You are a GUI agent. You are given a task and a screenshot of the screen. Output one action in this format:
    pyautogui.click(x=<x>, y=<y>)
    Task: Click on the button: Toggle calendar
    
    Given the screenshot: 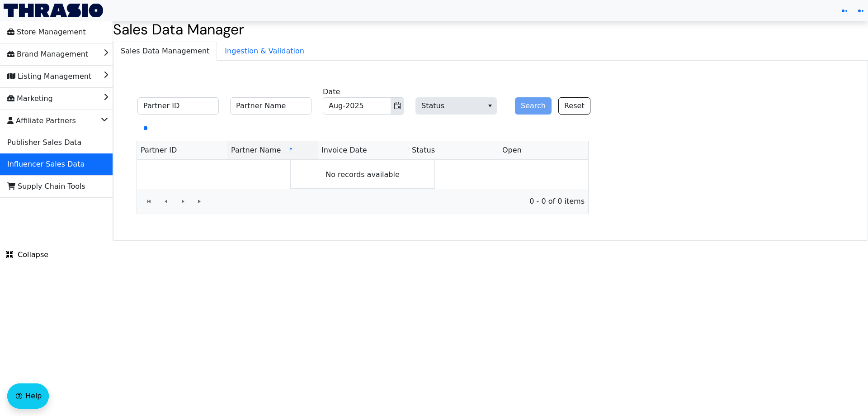 What is the action you would take?
    pyautogui.click(x=397, y=106)
    